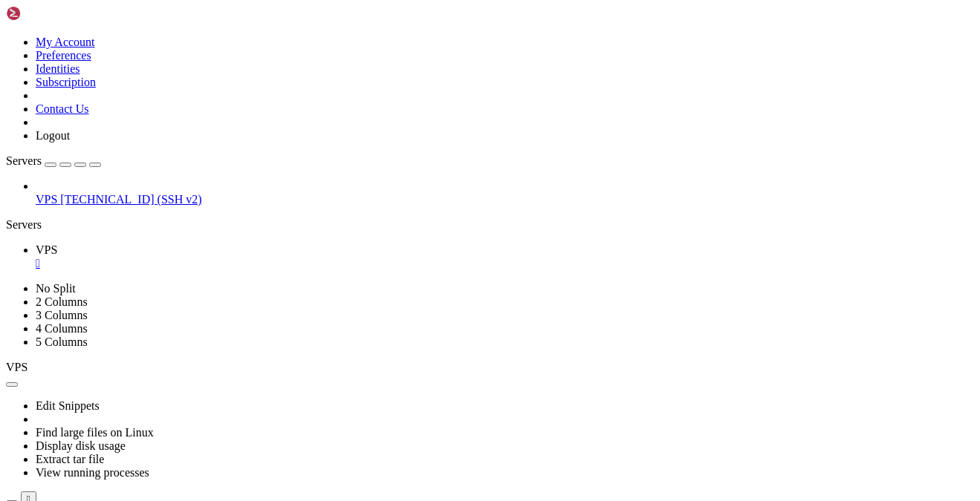  Describe the element at coordinates (396, 26) in the screenshot. I see `x-row: [florian@vps2929992 ~]$` at that location.